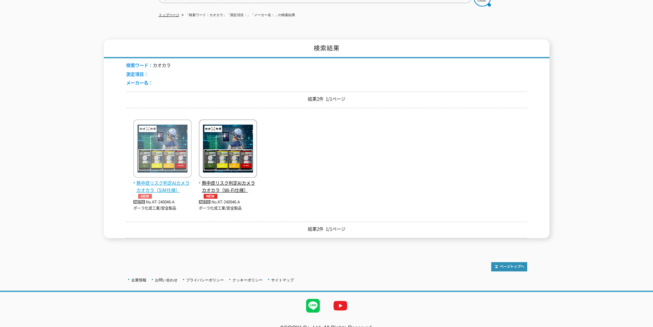  I want to click on a: 熱中症リスク判定AIカメラ カオカラ（SIM仕様）NEW, so click(162, 185).